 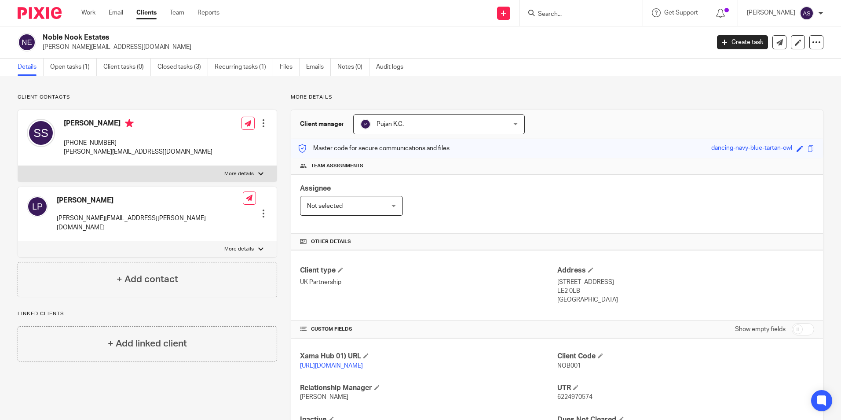 I want to click on span: Assignee, so click(x=316, y=188).